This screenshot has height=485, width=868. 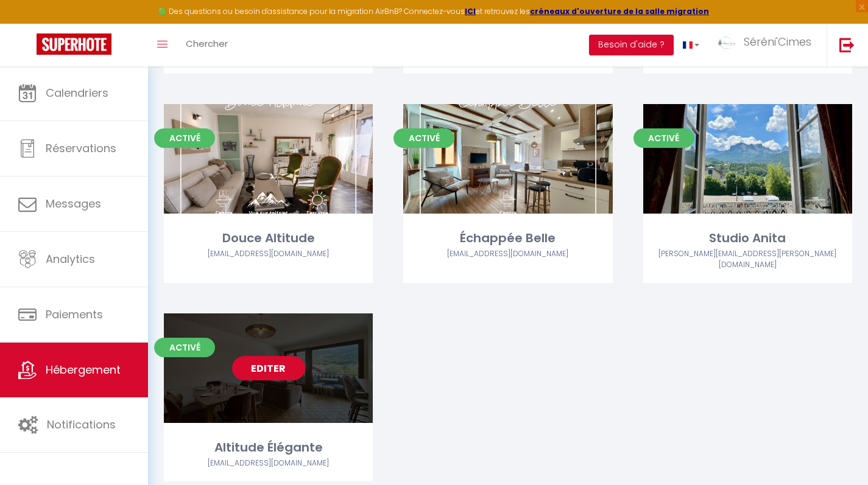 I want to click on button: Besoin d'aide ?, so click(x=631, y=45).